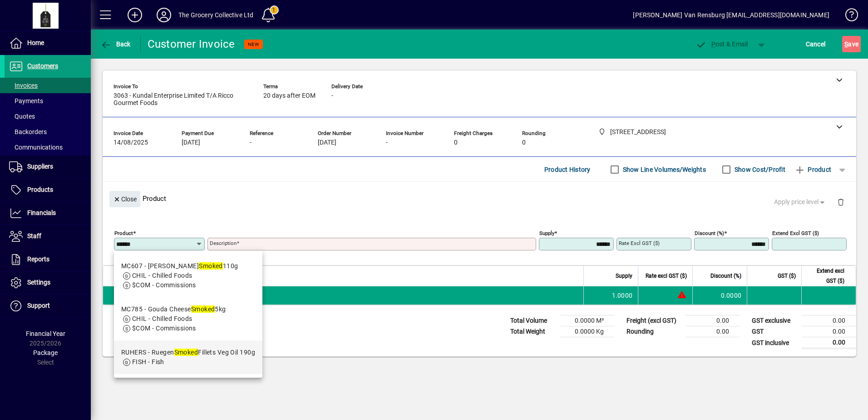 Image resolution: width=868 pixels, height=420 pixels. Describe the element at coordinates (720, 295) in the screenshot. I see `td: 0.0000` at that location.